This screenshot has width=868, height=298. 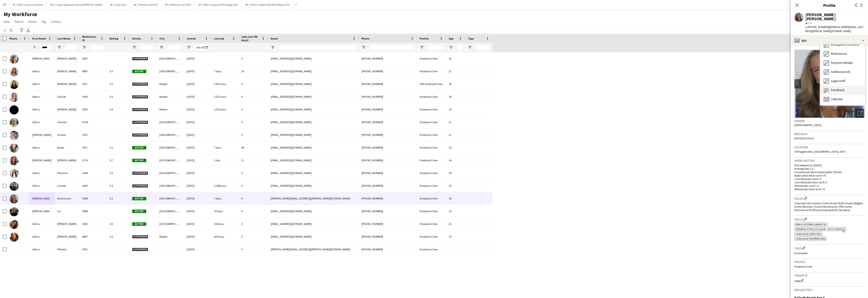 What do you see at coordinates (830, 189) in the screenshot?
I see `p: Worked jobs total count: 11` at bounding box center [830, 189].